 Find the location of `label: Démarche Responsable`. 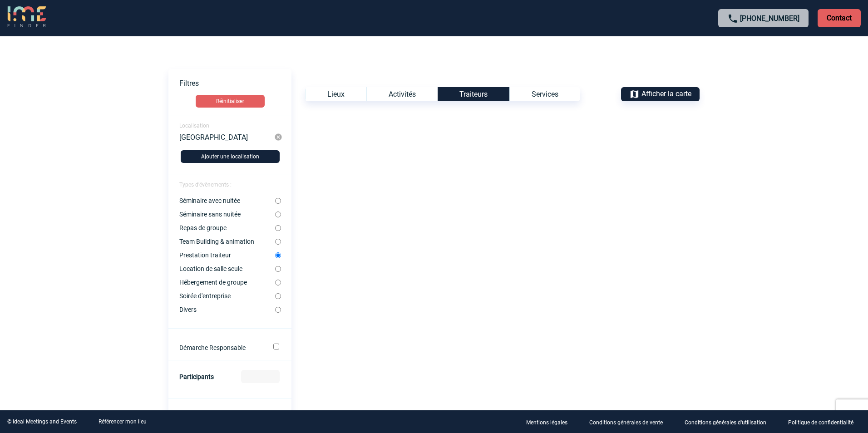

label: Démarche Responsable is located at coordinates (219, 348).